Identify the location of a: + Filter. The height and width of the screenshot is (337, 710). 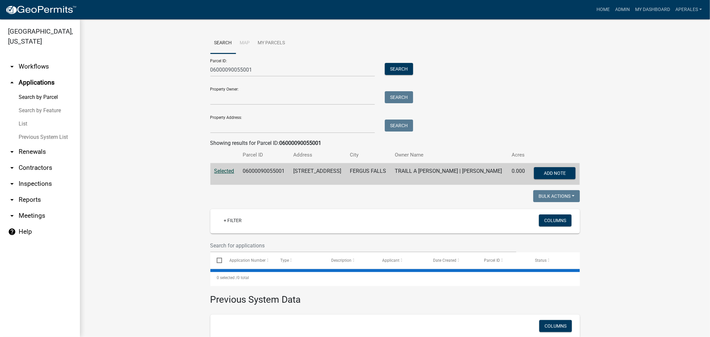
(233, 220).